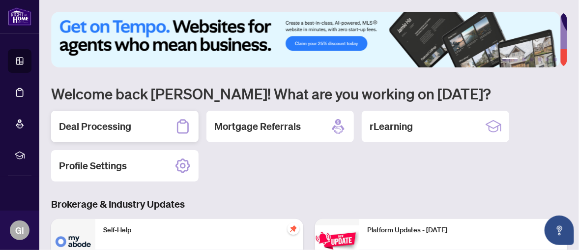  Describe the element at coordinates (20, 230) in the screenshot. I see `span: GI` at that location.